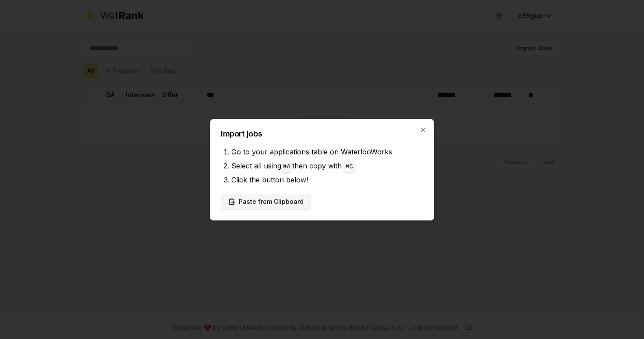 This screenshot has width=644, height=339. Describe the element at coordinates (322, 134) in the screenshot. I see `h2: Import jobs` at that location.